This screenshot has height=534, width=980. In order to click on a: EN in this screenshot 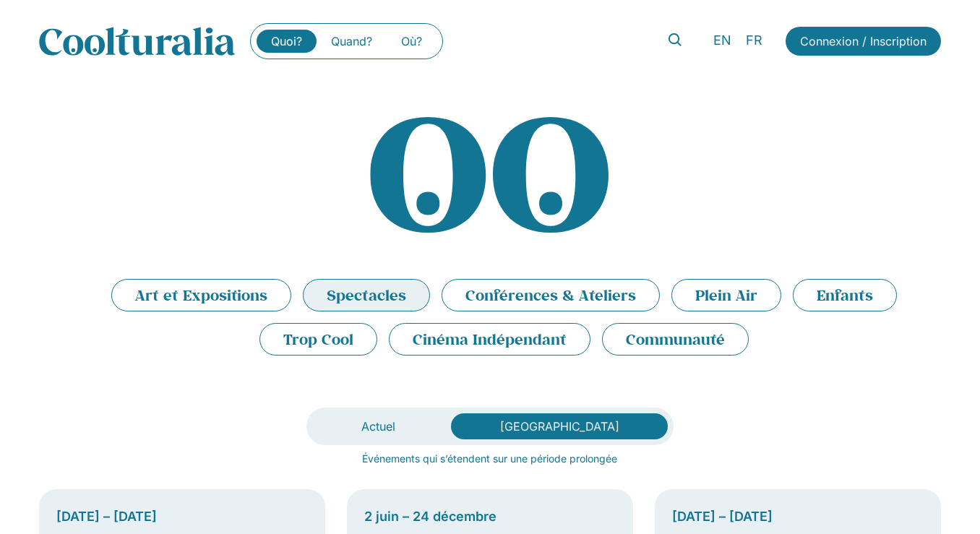, I will do `click(722, 40)`.